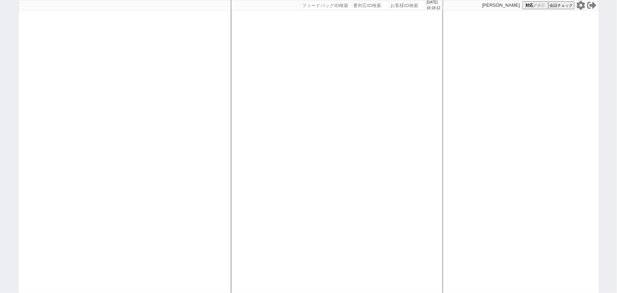 The image size is (617, 293). I want to click on button: 会話チェック, so click(561, 5).